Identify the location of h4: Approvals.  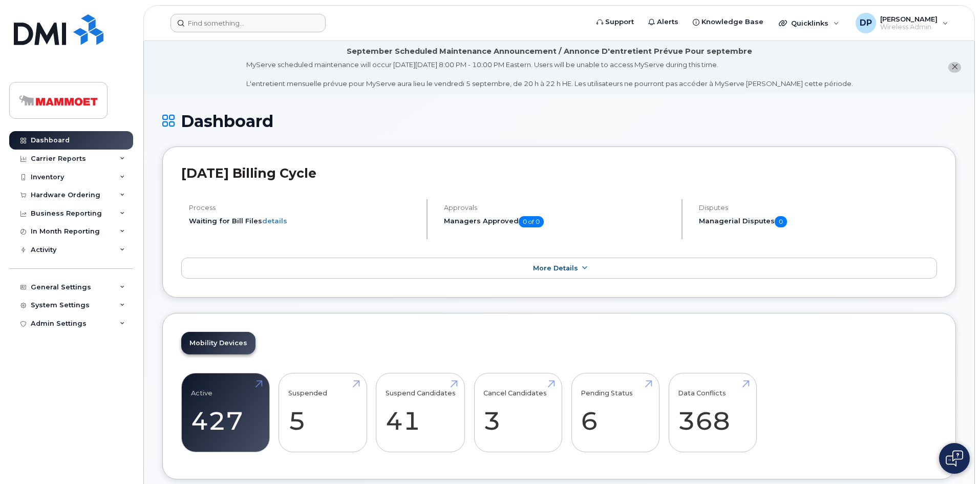
(558, 207).